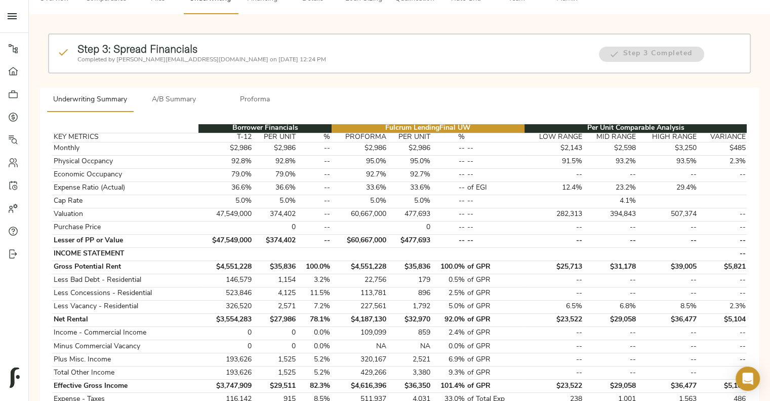  Describe the element at coordinates (360, 137) in the screenshot. I see `th: PROFORMA` at that location.